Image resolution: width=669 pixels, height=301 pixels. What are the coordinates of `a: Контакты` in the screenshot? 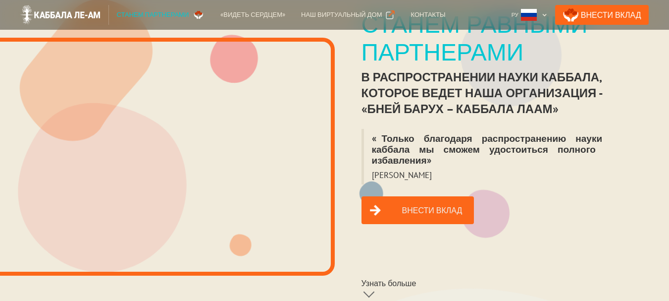 It's located at (428, 15).